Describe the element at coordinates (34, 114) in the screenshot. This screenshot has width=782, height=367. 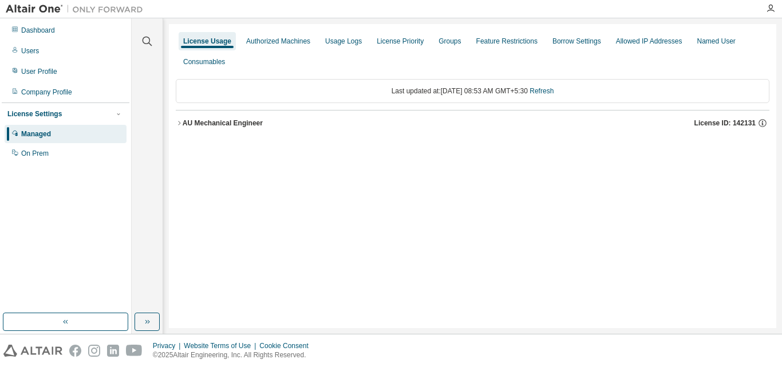
I see `div: License Settings` at that location.